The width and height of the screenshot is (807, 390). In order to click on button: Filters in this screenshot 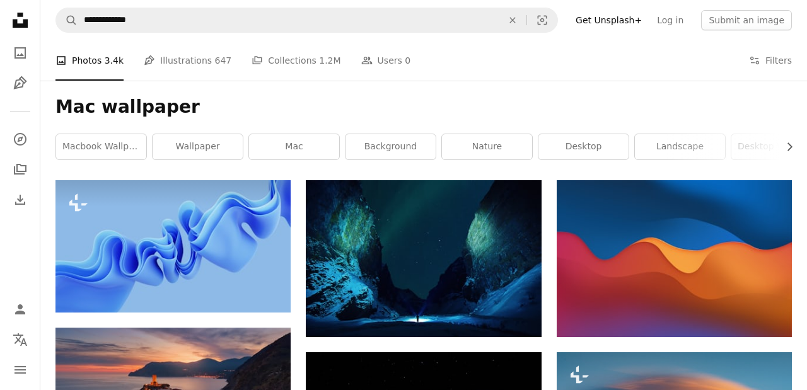, I will do `click(771, 61)`.